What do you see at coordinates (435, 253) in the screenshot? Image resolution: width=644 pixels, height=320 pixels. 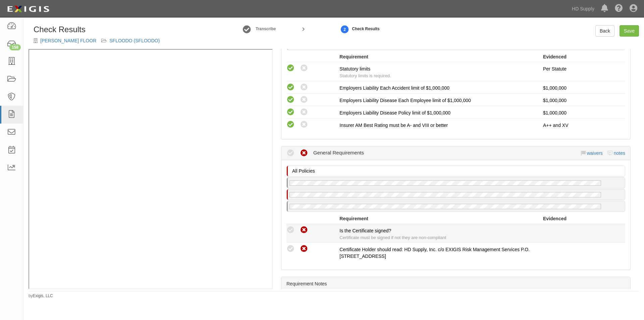 I see `span: Certificate Holder should read: HD Supply, Inc. c/o EXIGIS Risk Management Services P.O. [STREET_...` at bounding box center [435, 253].